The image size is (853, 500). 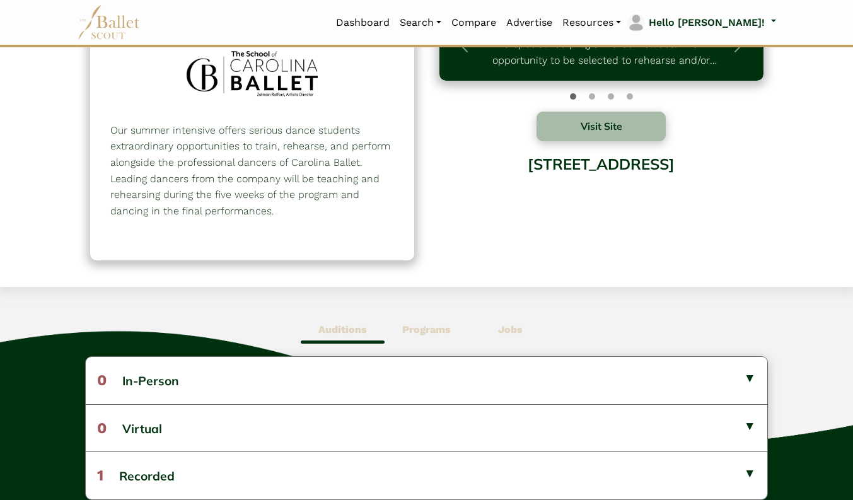 What do you see at coordinates (601, 126) in the screenshot?
I see `button: Visit Site` at bounding box center [601, 126].